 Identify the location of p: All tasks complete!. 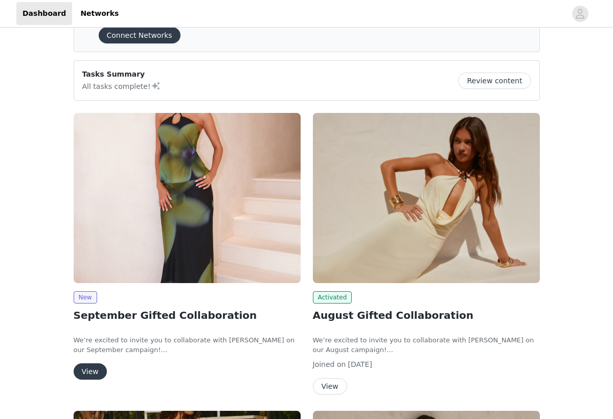
(122, 86).